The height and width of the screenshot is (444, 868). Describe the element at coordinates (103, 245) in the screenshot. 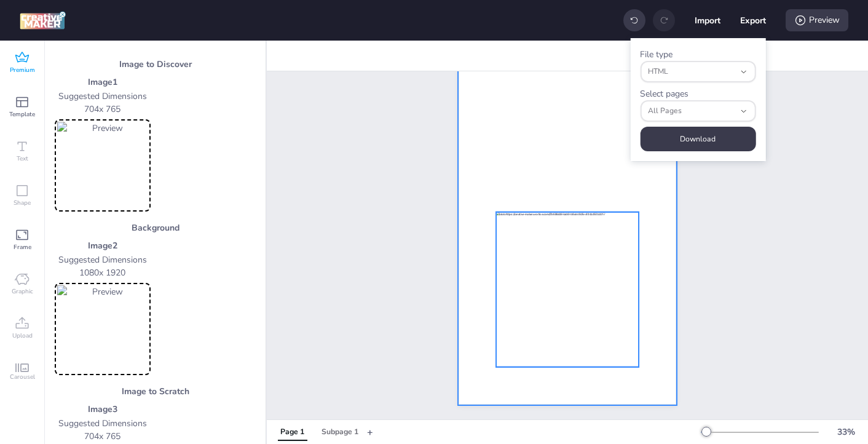

I see `p: Image 2` at that location.